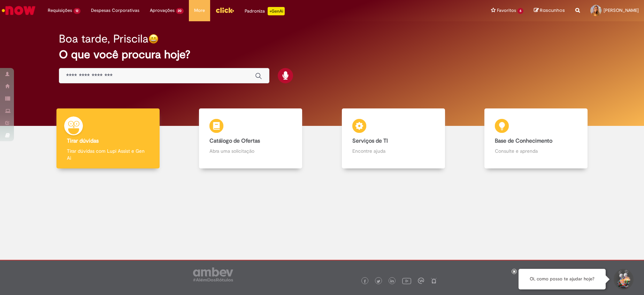 This screenshot has height=295, width=644. What do you see at coordinates (536, 139) in the screenshot?
I see `a: Base de Conhecimento Consulte e aprenda` at bounding box center [536, 139].